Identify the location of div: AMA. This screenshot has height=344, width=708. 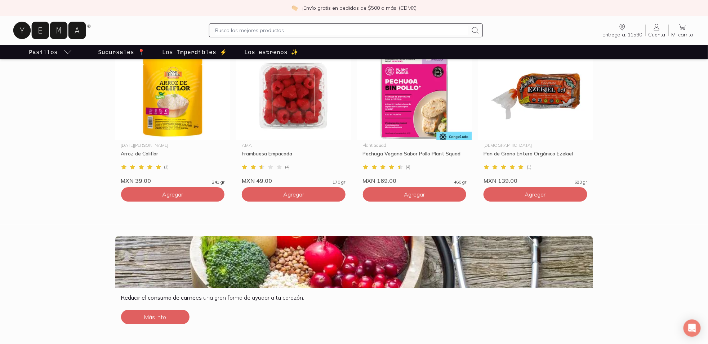
(294, 145).